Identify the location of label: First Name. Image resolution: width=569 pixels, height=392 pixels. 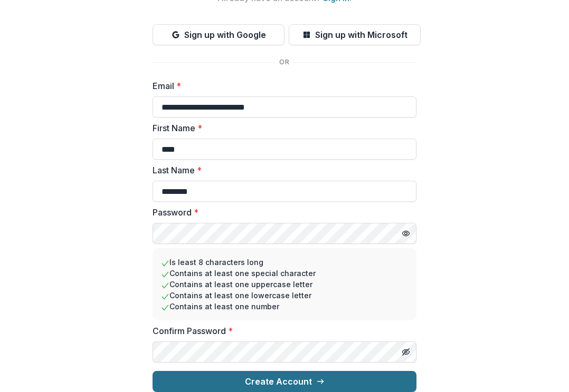
(281, 128).